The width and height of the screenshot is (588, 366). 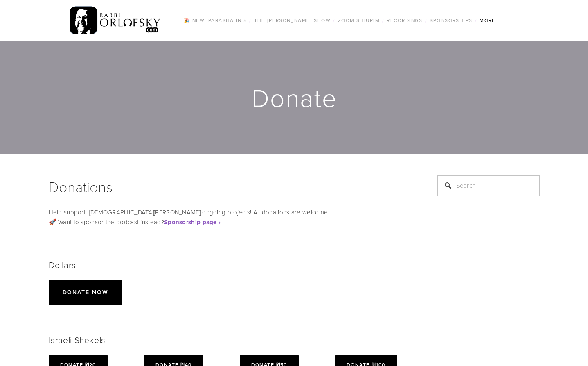 I want to click on h1: Donate, so click(x=295, y=98).